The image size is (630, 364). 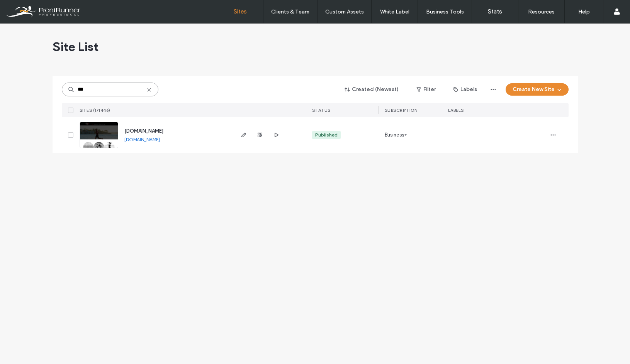 What do you see at coordinates (326, 135) in the screenshot?
I see `div: Published` at bounding box center [326, 135].